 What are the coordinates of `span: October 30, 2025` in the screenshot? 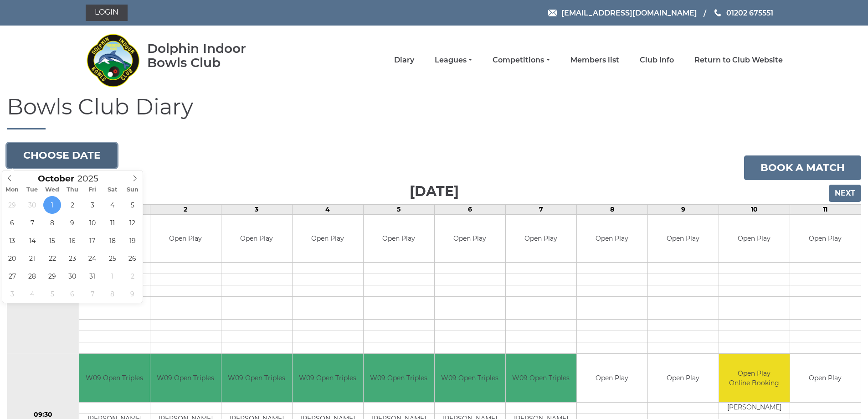 It's located at (72, 276).